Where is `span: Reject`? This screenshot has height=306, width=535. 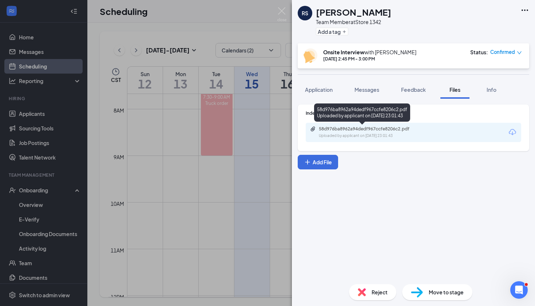
span: Reject is located at coordinates (380, 292).